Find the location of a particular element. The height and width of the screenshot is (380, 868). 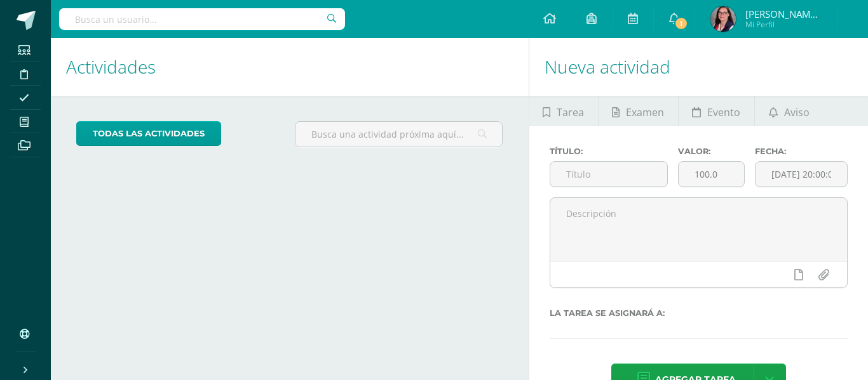

input: Puntos máximos is located at coordinates (711, 174).